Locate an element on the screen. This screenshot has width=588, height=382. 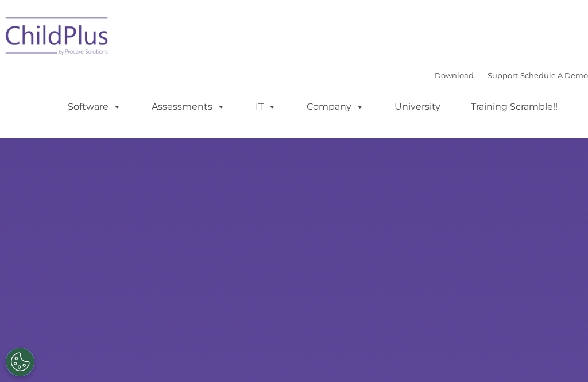
a: Support is located at coordinates (502, 75).